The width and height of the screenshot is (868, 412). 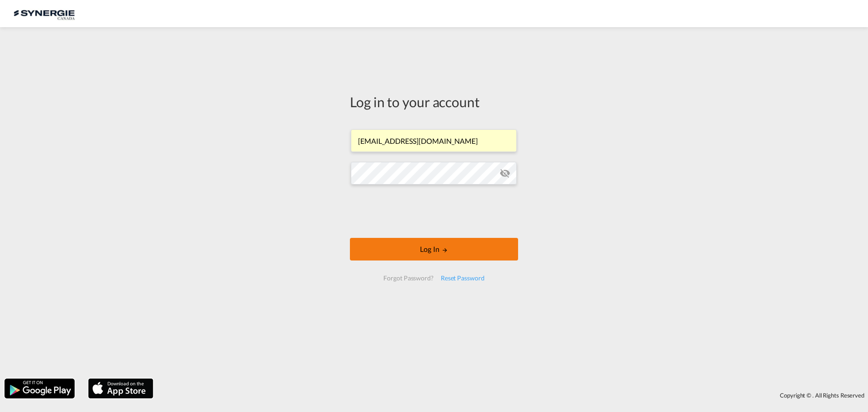 What do you see at coordinates (121, 388) in the screenshot?
I see `img: apple.png` at bounding box center [121, 388].